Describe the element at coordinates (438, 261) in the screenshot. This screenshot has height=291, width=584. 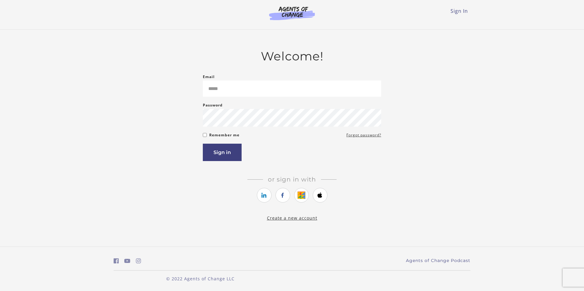
I see `a: Agents of Change Podcast` at that location.